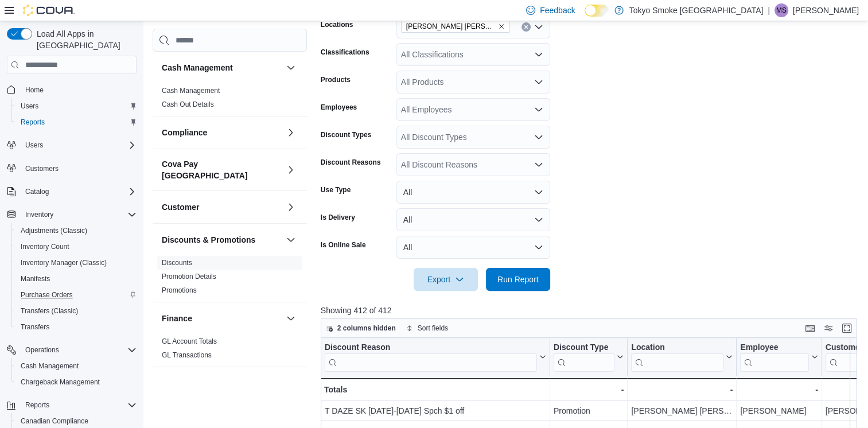 This screenshot has height=428, width=868. I want to click on a: Chargeback Management, so click(60, 382).